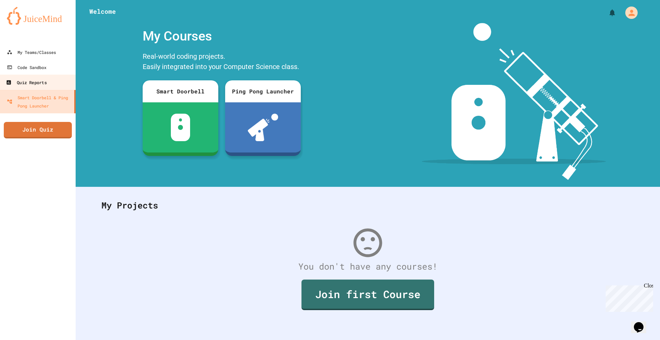 This screenshot has height=340, width=660. I want to click on div: You don't have any courses!, so click(368, 267).